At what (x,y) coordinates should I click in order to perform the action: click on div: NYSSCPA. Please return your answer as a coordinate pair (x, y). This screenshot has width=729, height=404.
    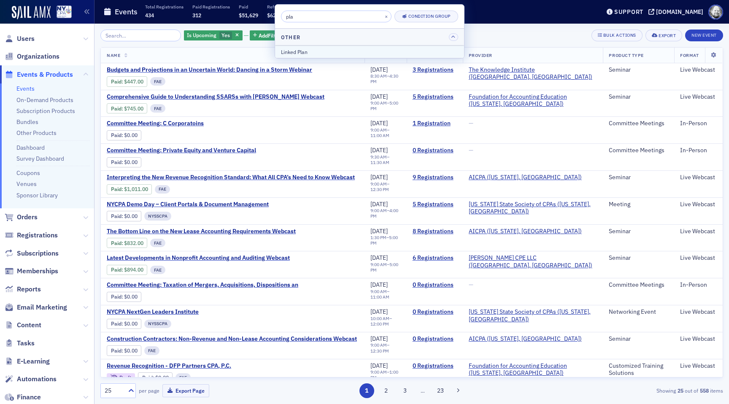
    Looking at the image, I should click on (158, 216).